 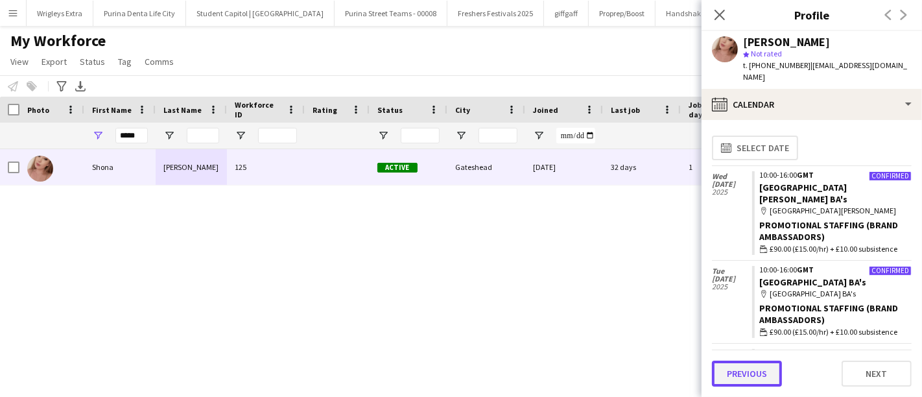 What do you see at coordinates (19, 62) in the screenshot?
I see `a: View` at bounding box center [19, 62].